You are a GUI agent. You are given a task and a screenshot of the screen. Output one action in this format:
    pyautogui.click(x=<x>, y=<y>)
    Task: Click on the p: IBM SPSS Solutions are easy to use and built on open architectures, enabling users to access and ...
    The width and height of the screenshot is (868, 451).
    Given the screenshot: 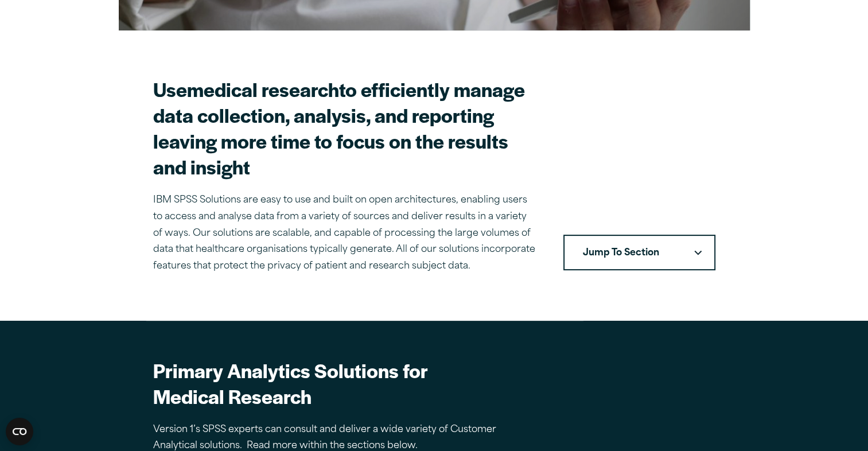 What is the action you would take?
    pyautogui.click(x=344, y=233)
    